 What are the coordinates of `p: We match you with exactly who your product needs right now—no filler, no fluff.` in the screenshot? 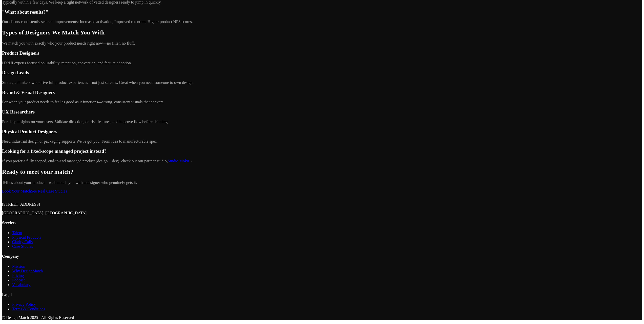 It's located at (322, 43).